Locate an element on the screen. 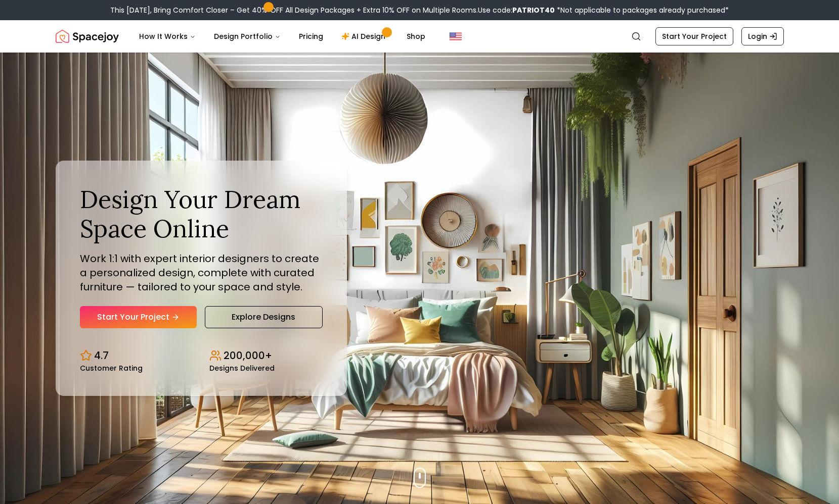 This screenshot has width=839, height=504. span: *Not applicable to packages already purchased* is located at coordinates (642, 10).